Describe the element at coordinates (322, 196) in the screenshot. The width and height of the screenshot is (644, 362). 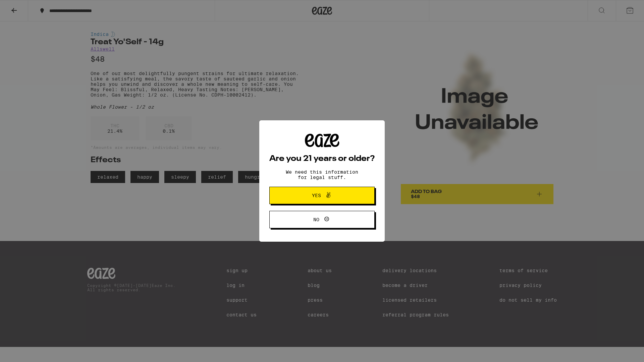
I see `button: Yes` at that location.